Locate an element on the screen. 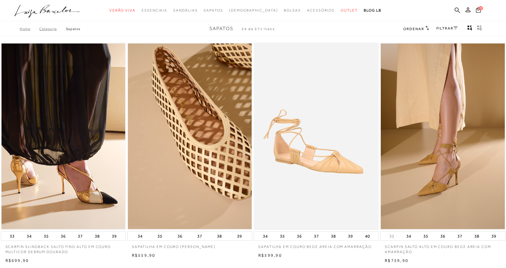 Image resolution: width=506 pixels, height=268 pixels. button: 40 is located at coordinates (368, 236).